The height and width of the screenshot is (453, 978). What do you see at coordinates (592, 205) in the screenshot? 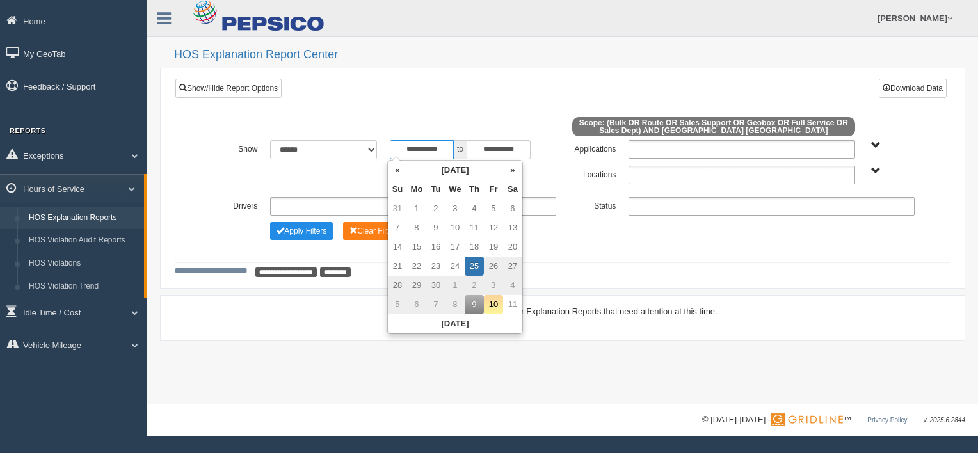
I see `label: Status` at bounding box center [592, 205].